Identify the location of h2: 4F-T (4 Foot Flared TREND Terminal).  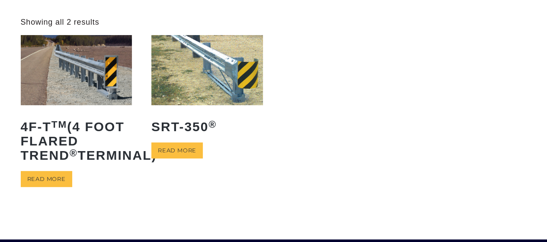
(77, 141).